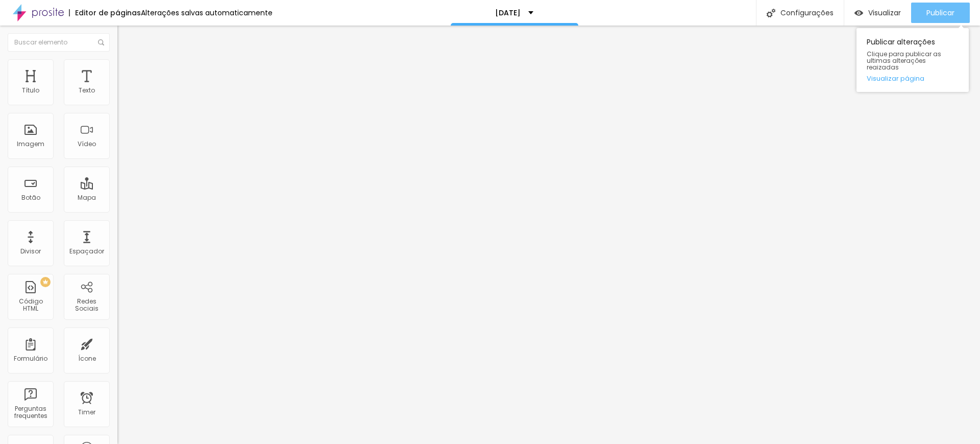 The width and height of the screenshot is (980, 444). I want to click on div: Timer, so click(87, 412).